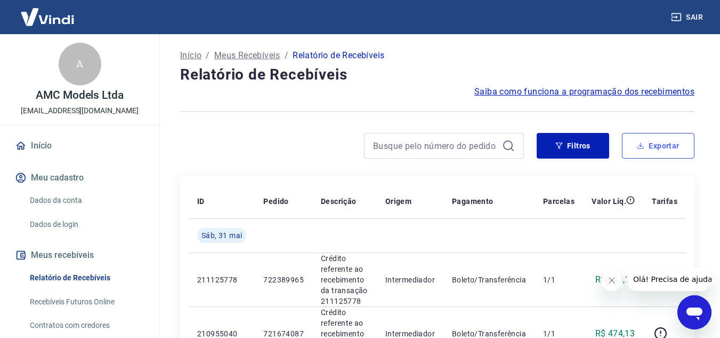 The height and width of the screenshot is (338, 720). Describe the element at coordinates (47, 17) in the screenshot. I see `img: Vindi` at that location.